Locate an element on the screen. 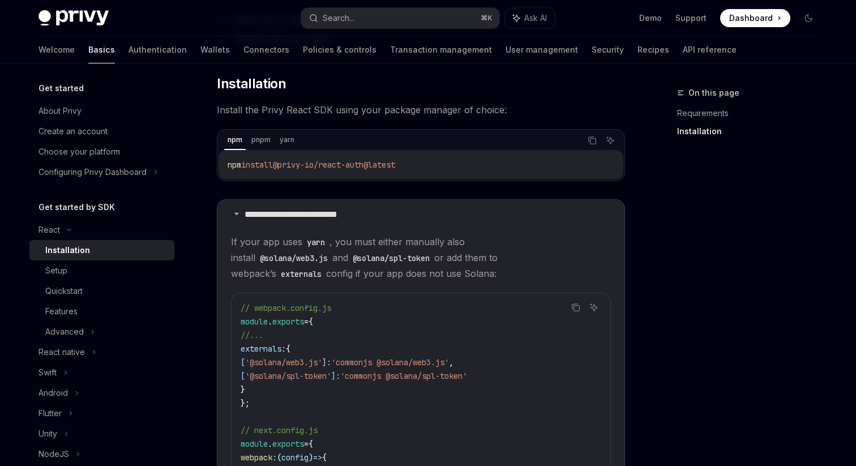 The width and height of the screenshot is (856, 466). span: npm is located at coordinates (234, 165).